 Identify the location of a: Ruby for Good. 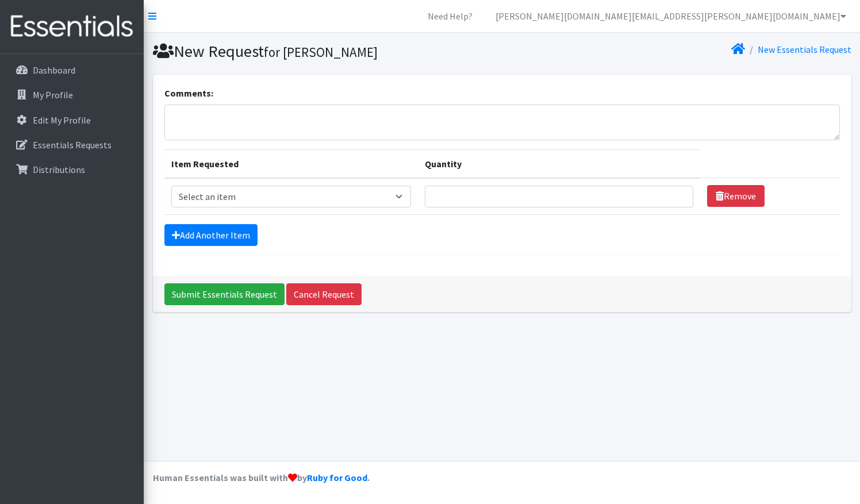
(337, 478).